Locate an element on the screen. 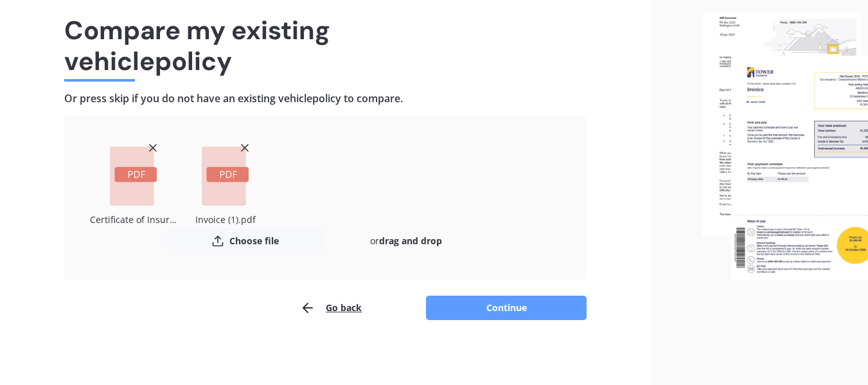 This screenshot has height=385, width=868. b: drag and drop is located at coordinates (411, 240).